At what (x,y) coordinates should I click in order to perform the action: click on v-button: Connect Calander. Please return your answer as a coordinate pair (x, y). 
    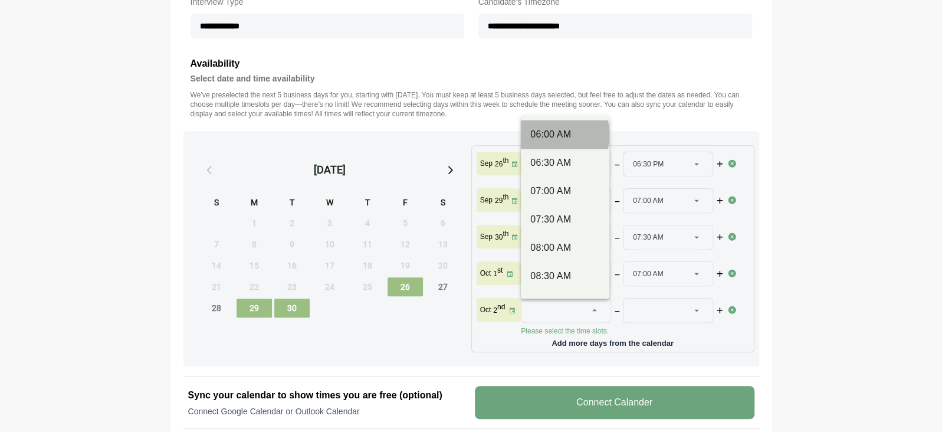
    Looking at the image, I should click on (614, 402).